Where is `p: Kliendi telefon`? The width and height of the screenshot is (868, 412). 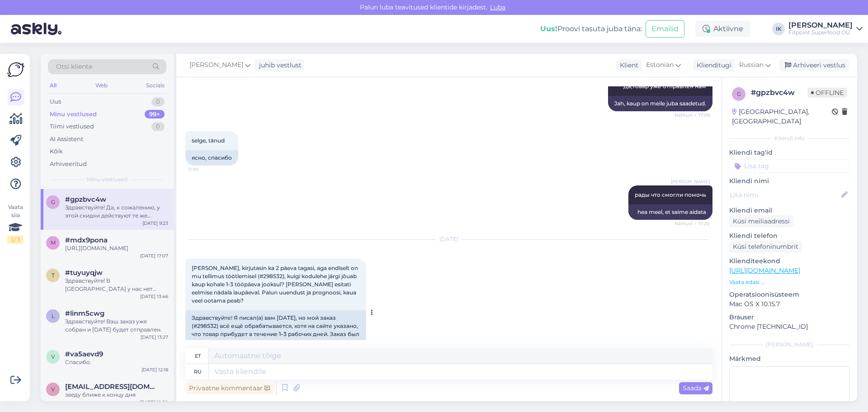 p: Kliendi telefon is located at coordinates (789, 236).